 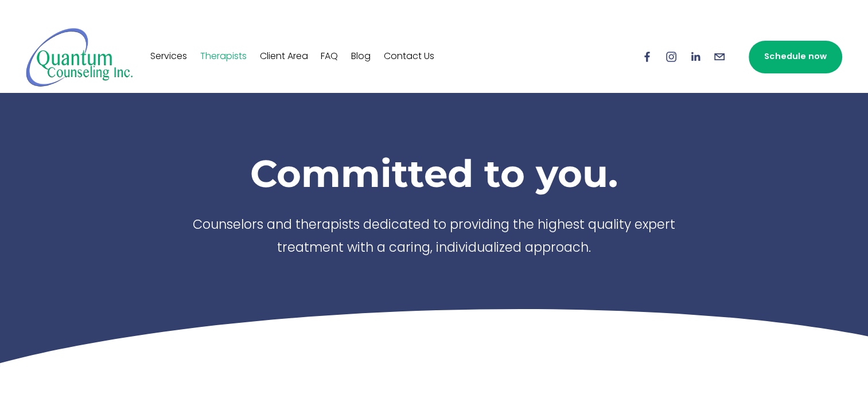 I want to click on img: Quantum Counseling Inc. | Change starts here., so click(x=79, y=57).